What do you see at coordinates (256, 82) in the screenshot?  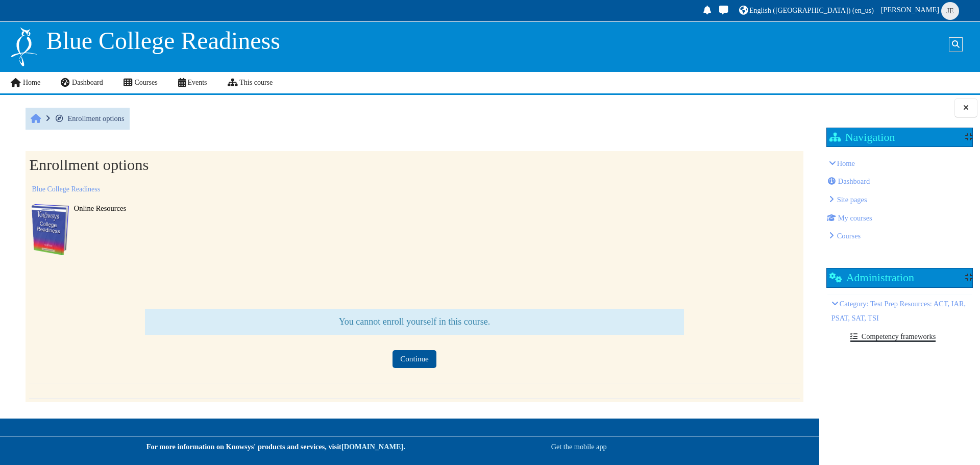 I see `span: This course` at bounding box center [256, 82].